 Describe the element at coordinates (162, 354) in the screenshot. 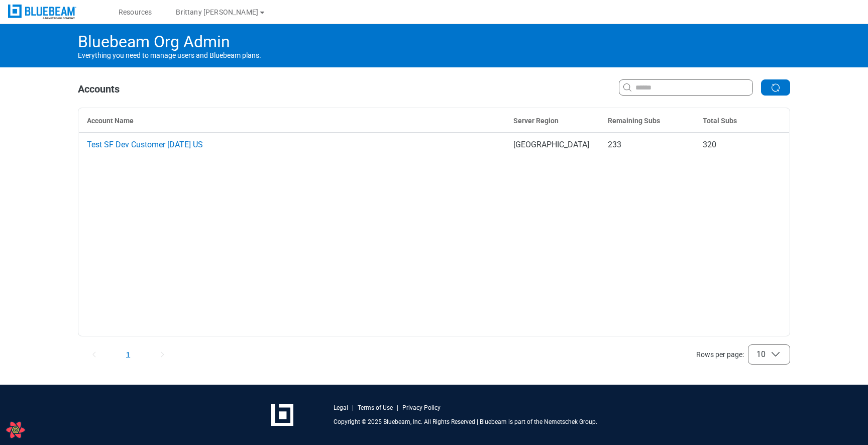

I see `button: Next Page` at that location.